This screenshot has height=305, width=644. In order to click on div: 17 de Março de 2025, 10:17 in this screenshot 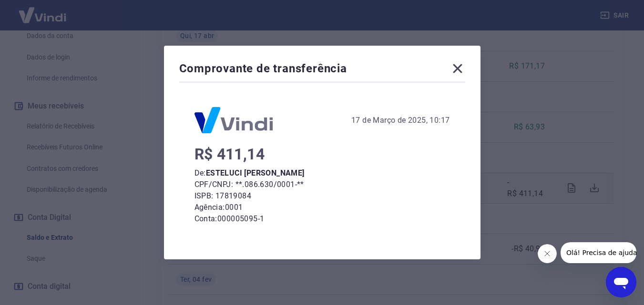, I will do `click(400, 121)`.